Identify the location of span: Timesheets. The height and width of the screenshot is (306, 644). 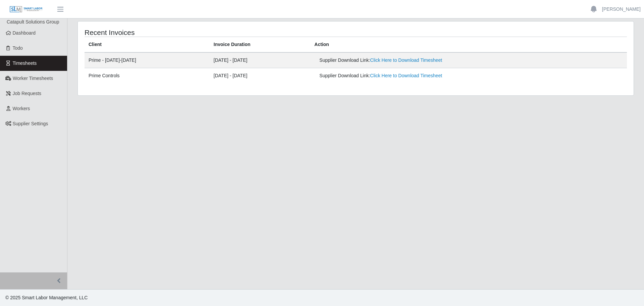
(25, 63).